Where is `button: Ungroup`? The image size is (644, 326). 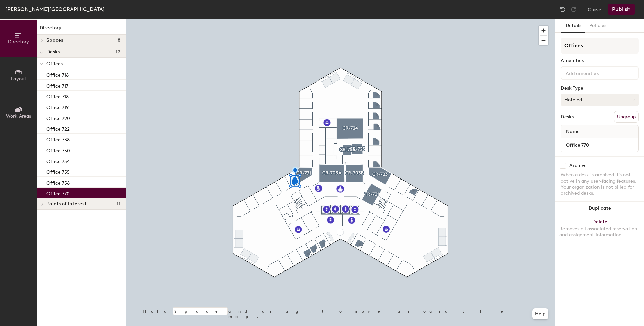
button: Ungroup is located at coordinates (626, 117).